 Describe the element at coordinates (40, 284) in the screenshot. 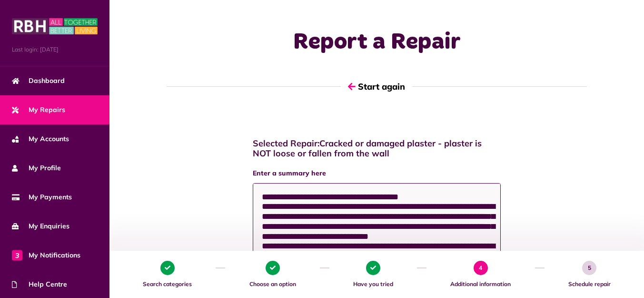

I see `span: Help Centre` at that location.